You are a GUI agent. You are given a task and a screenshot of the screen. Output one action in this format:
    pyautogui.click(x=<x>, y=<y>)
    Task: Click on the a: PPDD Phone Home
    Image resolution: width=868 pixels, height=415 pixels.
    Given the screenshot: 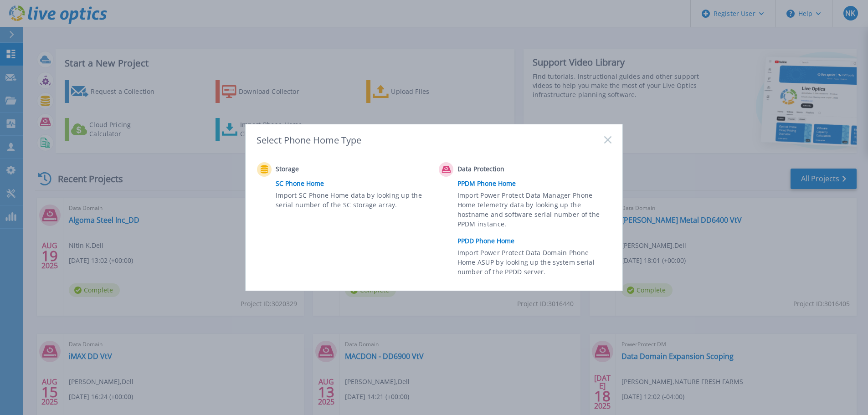 What is the action you would take?
    pyautogui.click(x=537, y=241)
    